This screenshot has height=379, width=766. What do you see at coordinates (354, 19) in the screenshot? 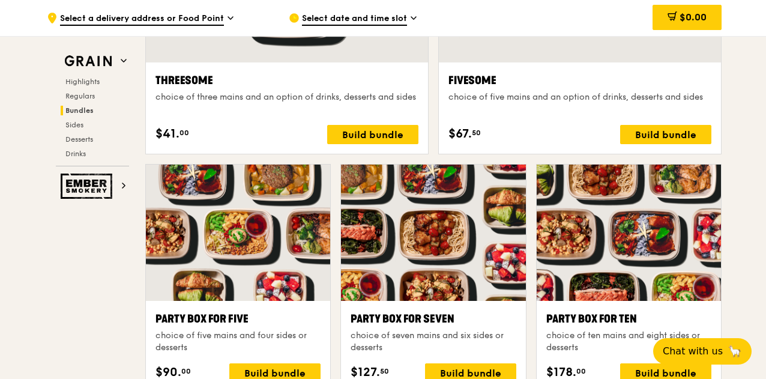
I see `span: Select date and time slot` at bounding box center [354, 19].